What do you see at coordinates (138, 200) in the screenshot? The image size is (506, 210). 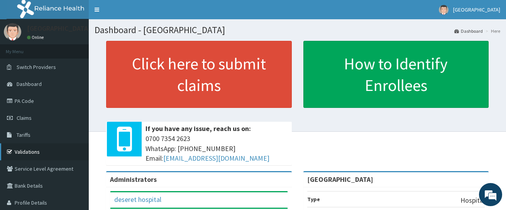 I see `a: deseret hospital` at bounding box center [138, 200].